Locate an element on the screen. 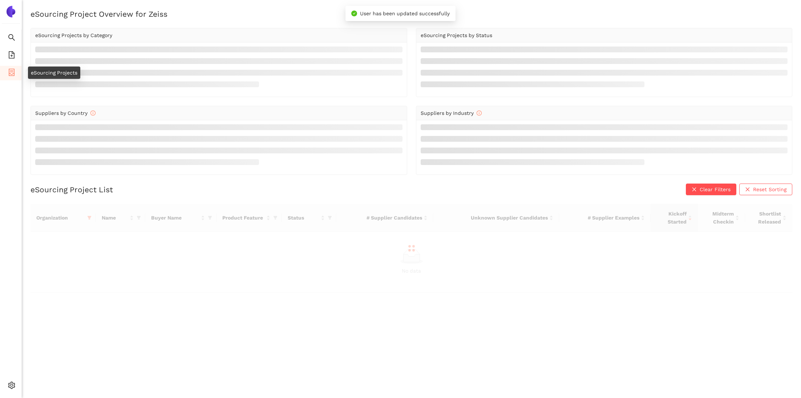 The height and width of the screenshot is (398, 801). h2: eSourcing Project List is located at coordinates (72, 189).